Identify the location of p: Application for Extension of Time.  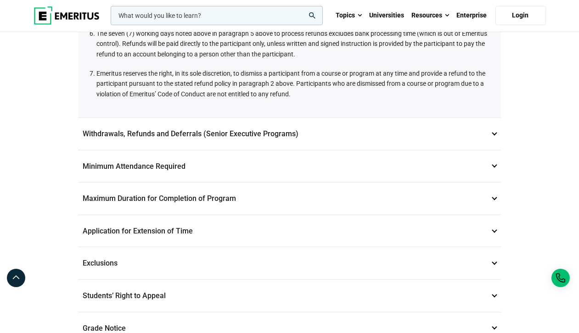
(290, 231).